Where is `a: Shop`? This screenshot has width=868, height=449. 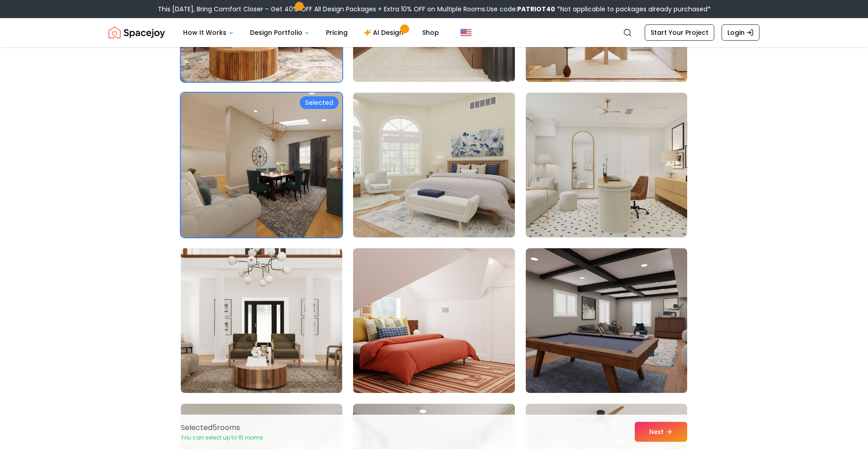
a: Shop is located at coordinates (430, 33).